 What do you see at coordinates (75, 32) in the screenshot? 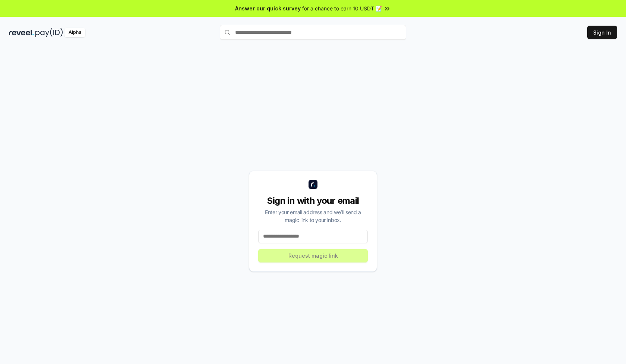
I see `div: Alpha` at bounding box center [75, 32].